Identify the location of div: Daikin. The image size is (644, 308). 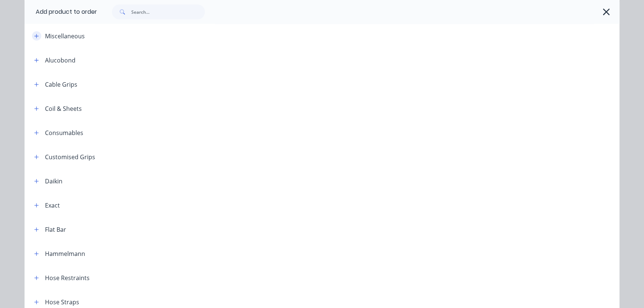
(54, 181).